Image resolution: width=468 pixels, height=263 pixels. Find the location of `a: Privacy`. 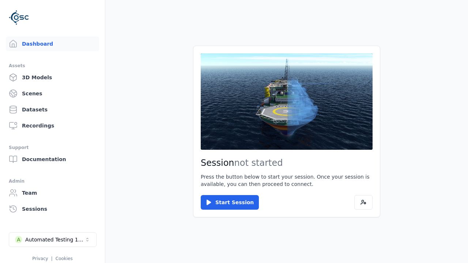

a: Privacy is located at coordinates (40, 259).